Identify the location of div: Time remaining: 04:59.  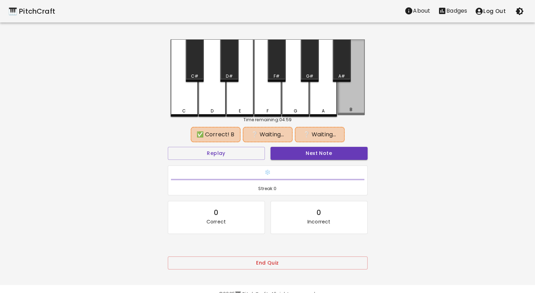
(268, 120).